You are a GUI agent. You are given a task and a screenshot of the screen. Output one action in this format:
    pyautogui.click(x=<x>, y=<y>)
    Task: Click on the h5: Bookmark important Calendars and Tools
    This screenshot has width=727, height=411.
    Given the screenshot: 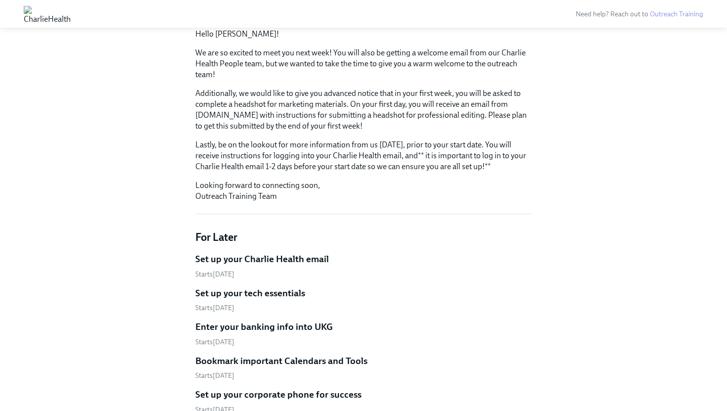 What is the action you would take?
    pyautogui.click(x=282, y=361)
    